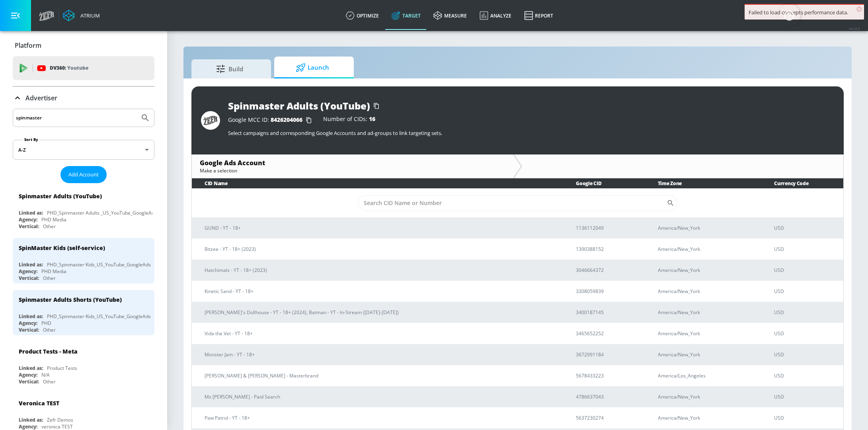 The height and width of the screenshot is (430, 868). Describe the element at coordinates (349, 120) in the screenshot. I see `div: Number of CIDs:` at that location.